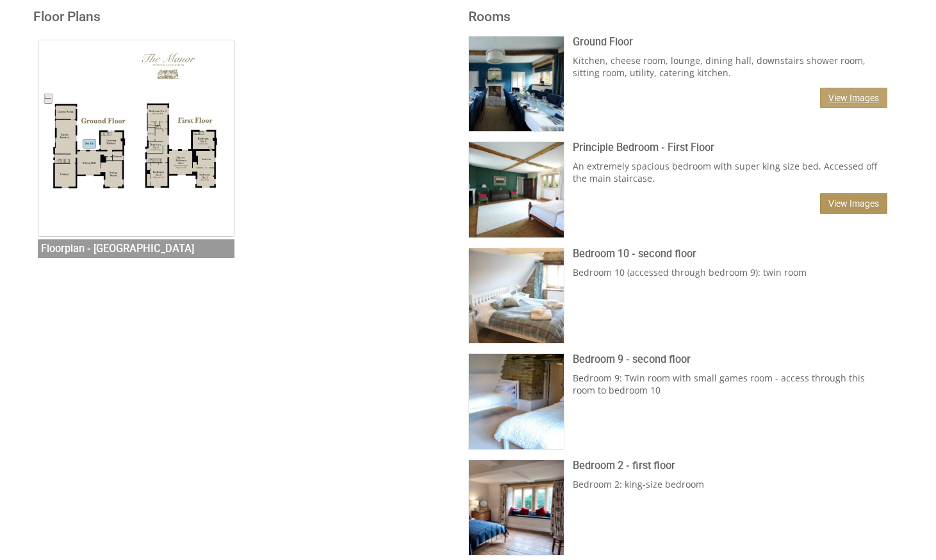 The width and height of the screenshot is (936, 560). What do you see at coordinates (517, 189) in the screenshot?
I see `img: Principle Bedroom - First Floor` at bounding box center [517, 189].